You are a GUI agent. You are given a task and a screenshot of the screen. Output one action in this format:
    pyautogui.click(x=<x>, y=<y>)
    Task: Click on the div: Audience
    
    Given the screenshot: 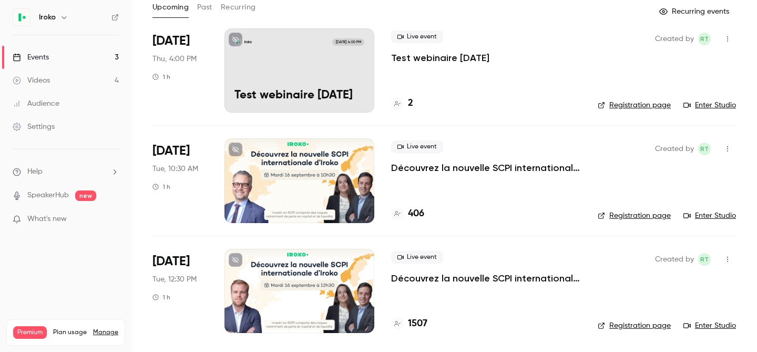 What is the action you would take?
    pyautogui.click(x=36, y=104)
    